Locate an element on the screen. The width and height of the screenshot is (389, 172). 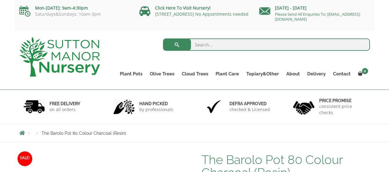
img: logo is located at coordinates (60, 57).